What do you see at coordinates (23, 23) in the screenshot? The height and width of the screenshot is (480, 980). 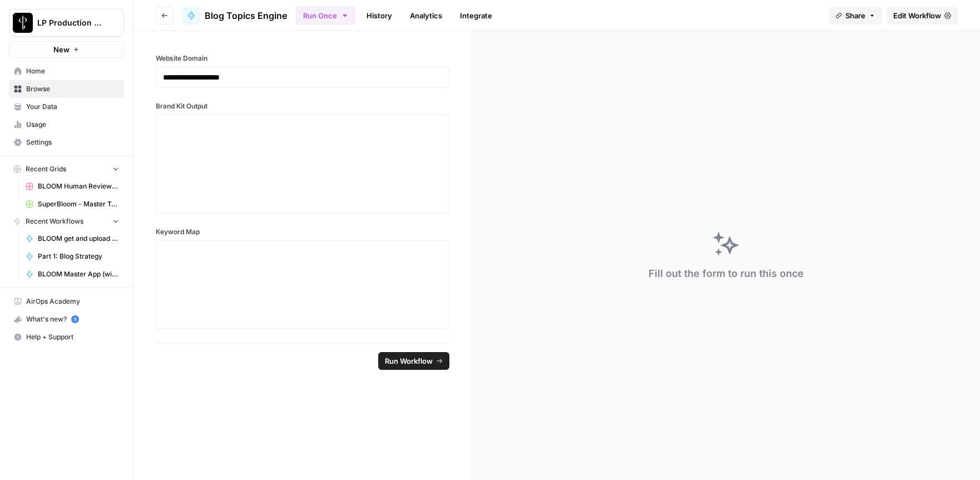 I see `img: LP Production Workloads Logo` at bounding box center [23, 23].